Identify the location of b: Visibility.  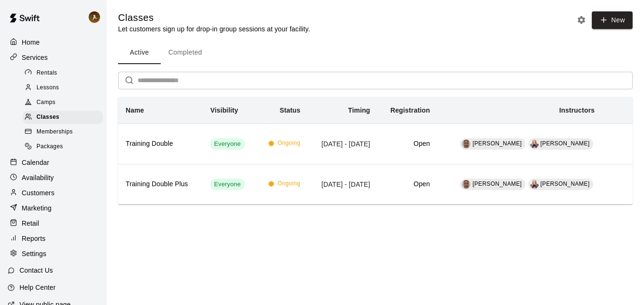
(224, 110).